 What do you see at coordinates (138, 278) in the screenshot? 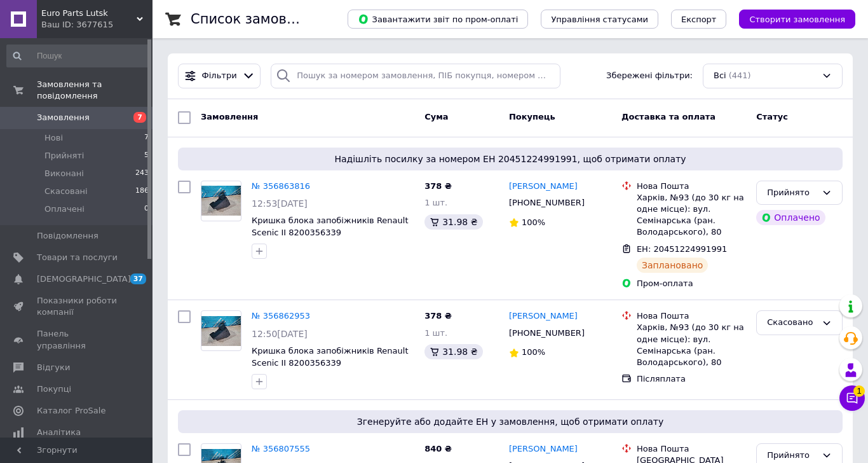
I see `span: 37` at bounding box center [138, 278].